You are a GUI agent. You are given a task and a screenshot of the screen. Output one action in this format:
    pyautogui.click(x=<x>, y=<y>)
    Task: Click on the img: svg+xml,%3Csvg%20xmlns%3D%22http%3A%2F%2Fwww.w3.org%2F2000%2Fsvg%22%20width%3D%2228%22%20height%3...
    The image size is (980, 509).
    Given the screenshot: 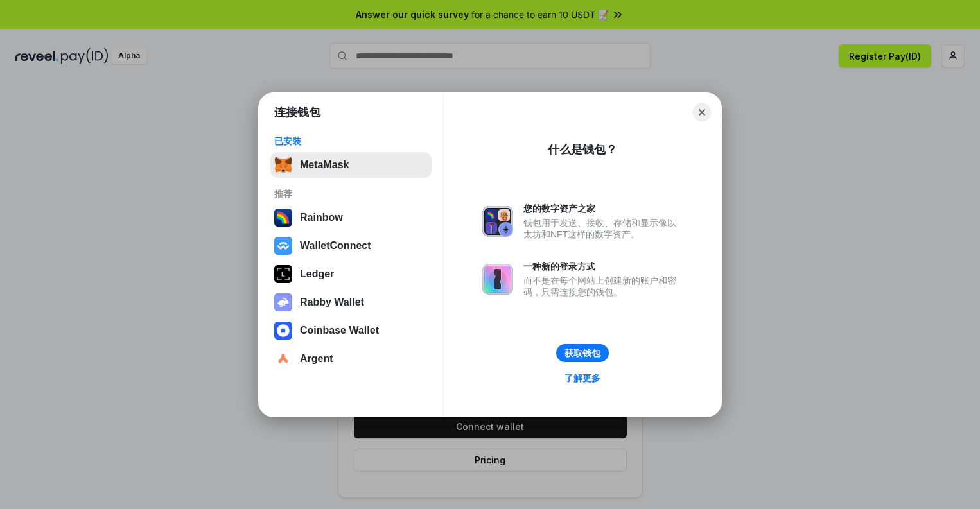 What is the action you would take?
    pyautogui.click(x=283, y=274)
    